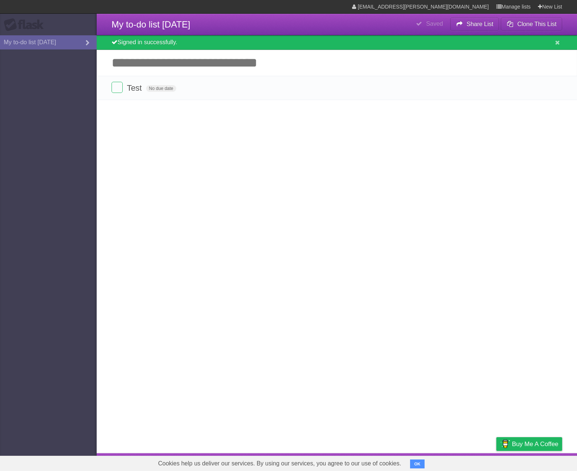  What do you see at coordinates (537, 24) in the screenshot?
I see `b: Clone This List` at bounding box center [537, 24].